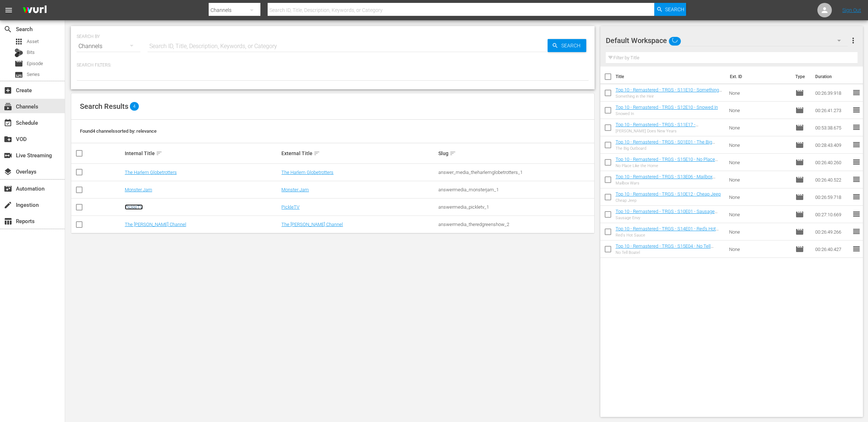  I want to click on a: Top 10 - Remastered - TRGS - S01E01 - The Big Outboard, so click(665, 145).